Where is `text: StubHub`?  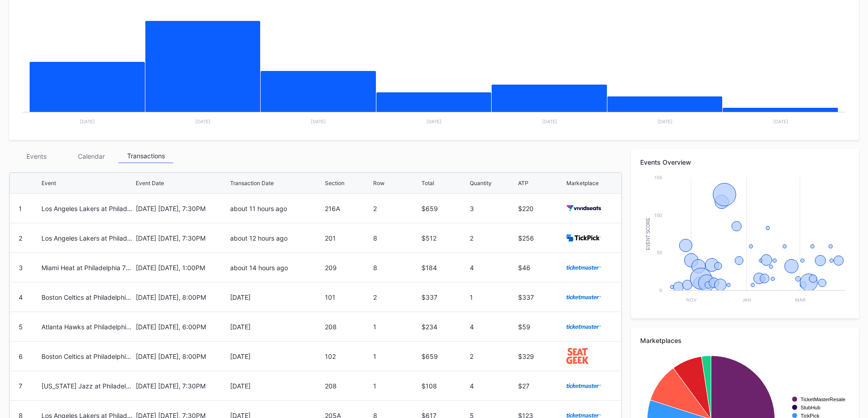
text: StubHub is located at coordinates (810, 408).